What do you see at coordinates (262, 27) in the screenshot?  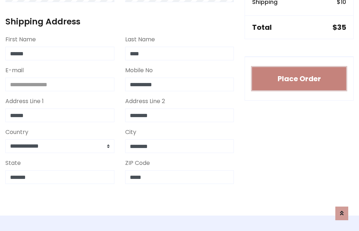 I see `h5: Total` at bounding box center [262, 27].